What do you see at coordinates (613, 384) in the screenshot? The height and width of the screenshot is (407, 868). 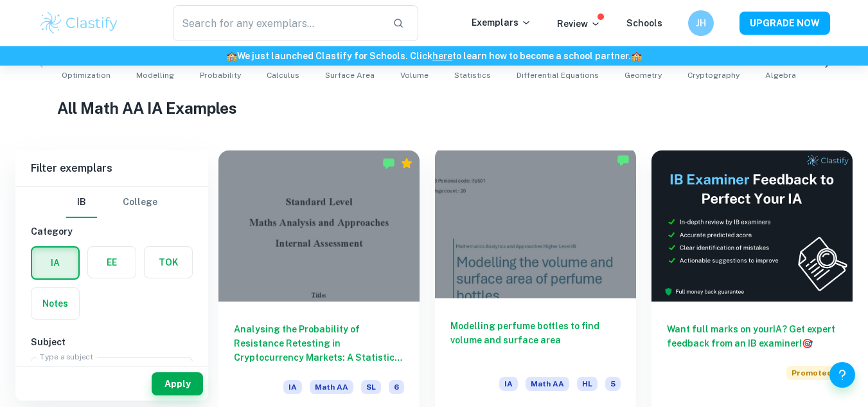 I see `span: 5` at bounding box center [613, 384].